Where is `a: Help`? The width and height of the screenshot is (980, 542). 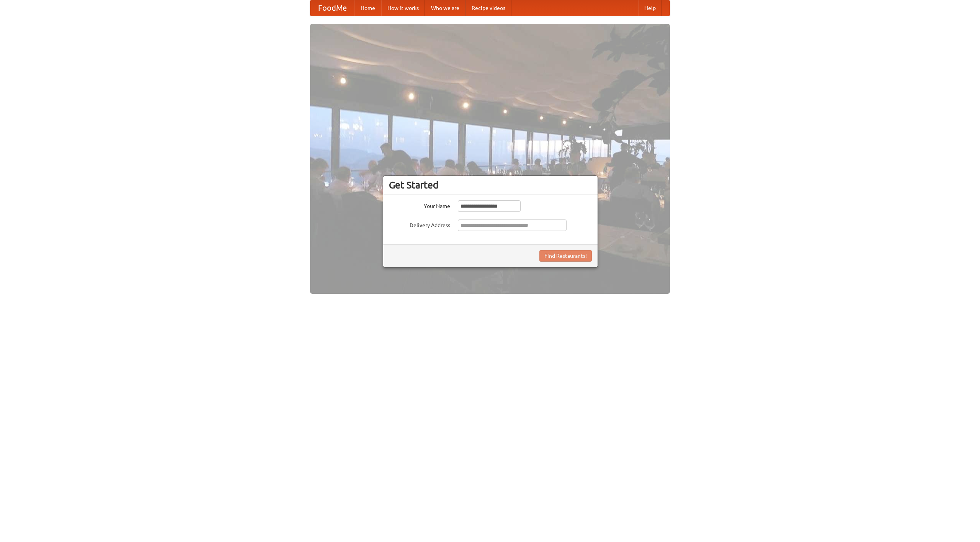 a: Help is located at coordinates (650, 8).